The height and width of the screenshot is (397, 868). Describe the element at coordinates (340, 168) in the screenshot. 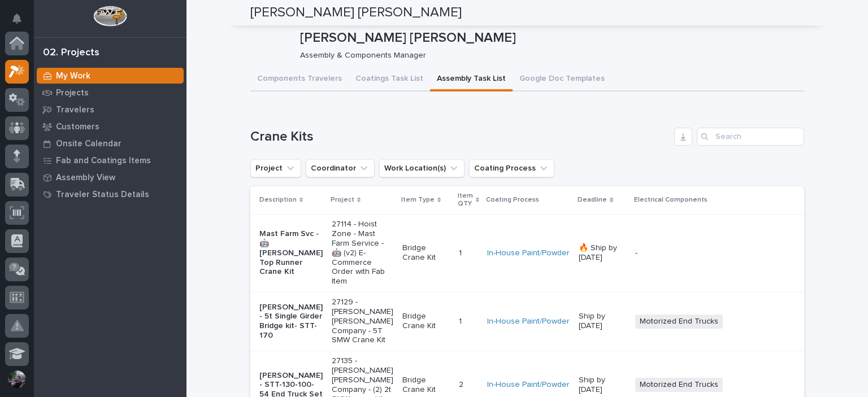

I see `button: Coordinator` at that location.